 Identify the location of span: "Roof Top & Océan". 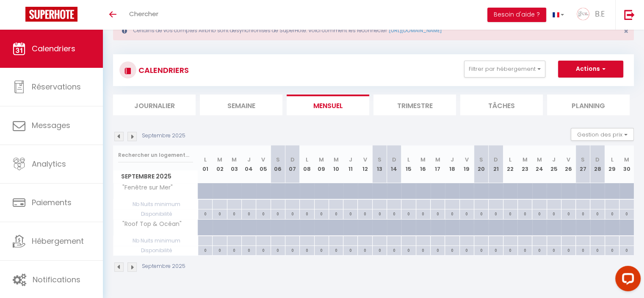
(149, 224).